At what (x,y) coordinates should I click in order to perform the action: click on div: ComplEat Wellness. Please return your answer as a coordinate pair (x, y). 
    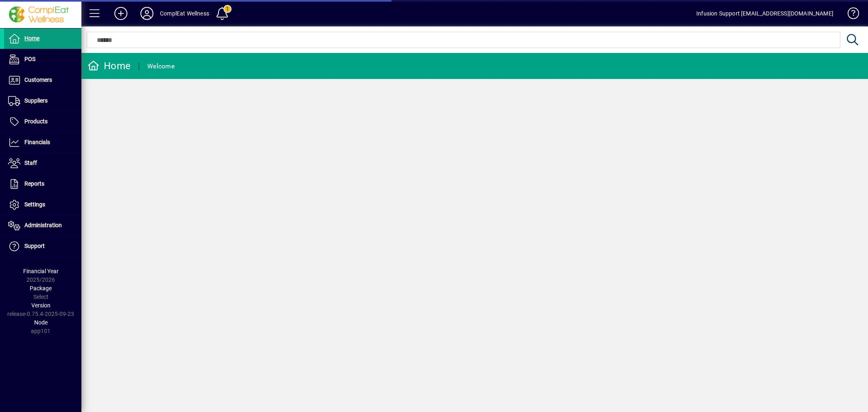
    Looking at the image, I should click on (185, 13).